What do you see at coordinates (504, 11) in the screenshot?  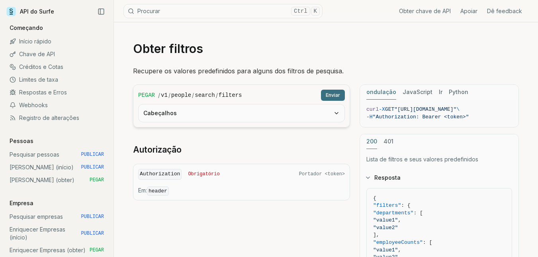 I see `a: Dê feedback` at bounding box center [504, 11].